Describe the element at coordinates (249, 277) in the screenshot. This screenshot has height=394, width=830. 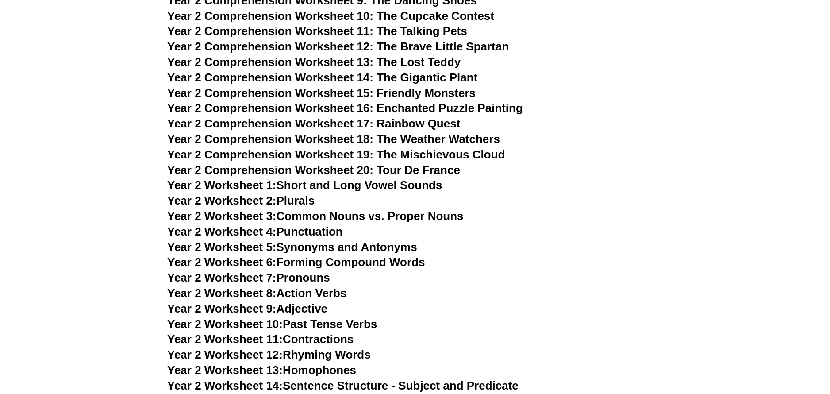
I see `a: Year 2 Worksheet 7:Pronouns` at that location.